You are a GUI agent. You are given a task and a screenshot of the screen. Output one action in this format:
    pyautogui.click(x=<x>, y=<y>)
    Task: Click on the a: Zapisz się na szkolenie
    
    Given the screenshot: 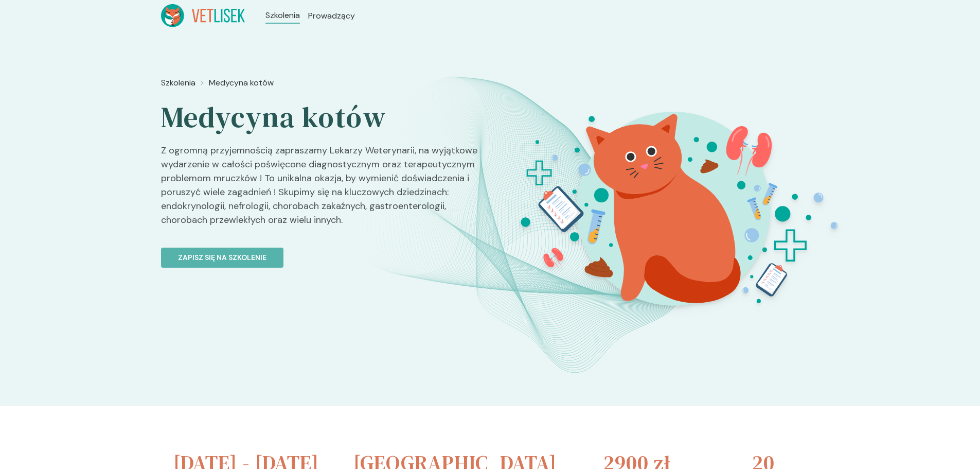 What is the action you would take?
    pyautogui.click(x=321, y=251)
    